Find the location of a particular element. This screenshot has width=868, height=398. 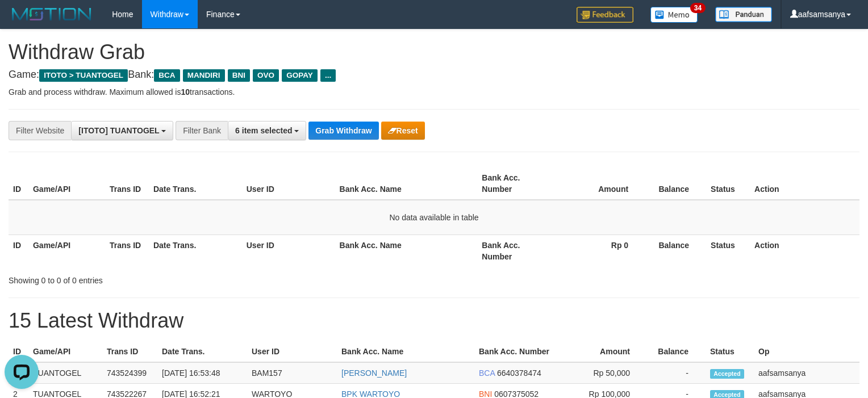

th: Op is located at coordinates (807, 351).